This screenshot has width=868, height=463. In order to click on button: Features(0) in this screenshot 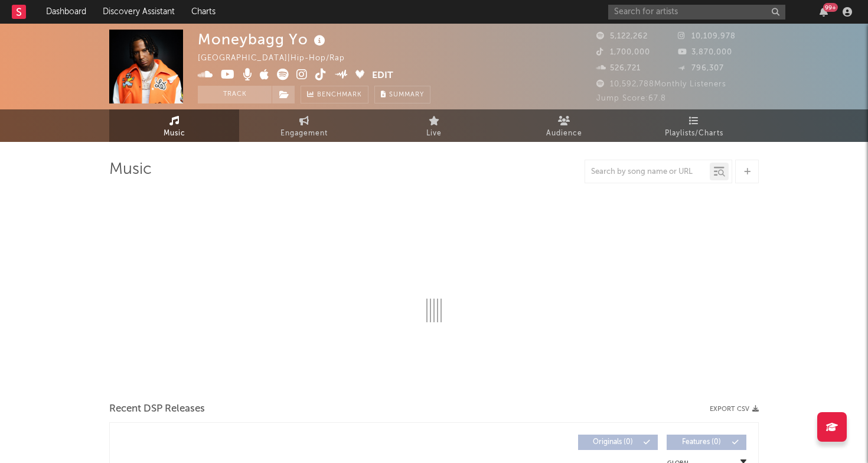, I will do `click(706, 442)`.